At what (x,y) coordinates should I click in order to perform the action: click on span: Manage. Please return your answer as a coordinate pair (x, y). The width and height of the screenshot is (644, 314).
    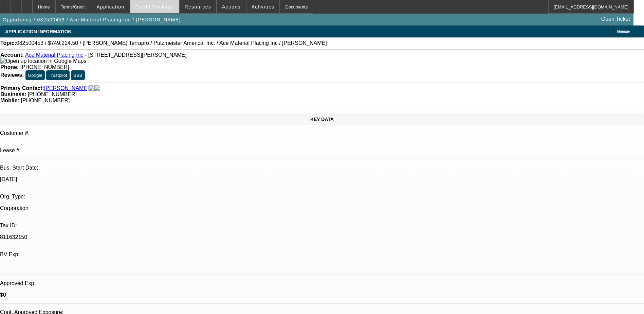
    Looking at the image, I should click on (623, 32).